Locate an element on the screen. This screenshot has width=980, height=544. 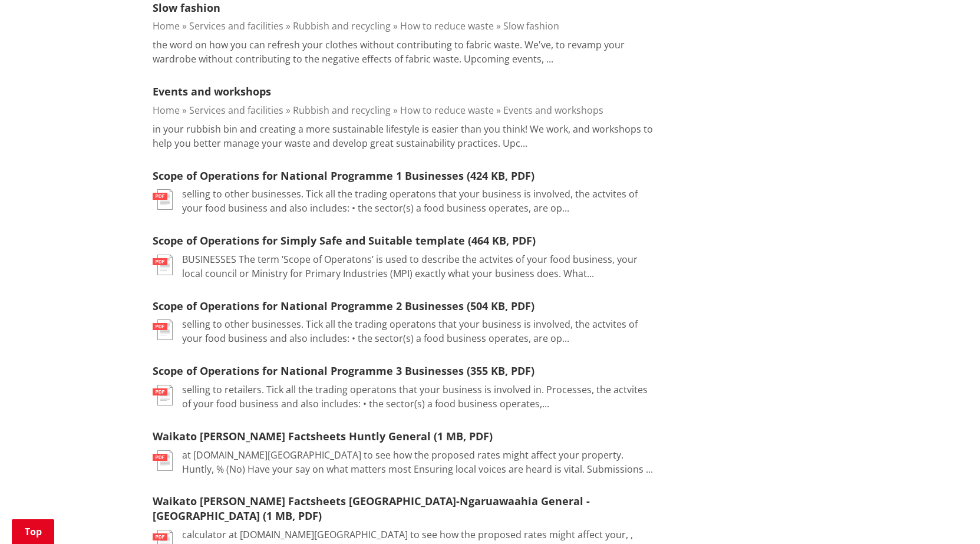
p: in your rubbish bin and creating a more sustainable lifestyle is easier than you think! We work, ... is located at coordinates (404, 136).